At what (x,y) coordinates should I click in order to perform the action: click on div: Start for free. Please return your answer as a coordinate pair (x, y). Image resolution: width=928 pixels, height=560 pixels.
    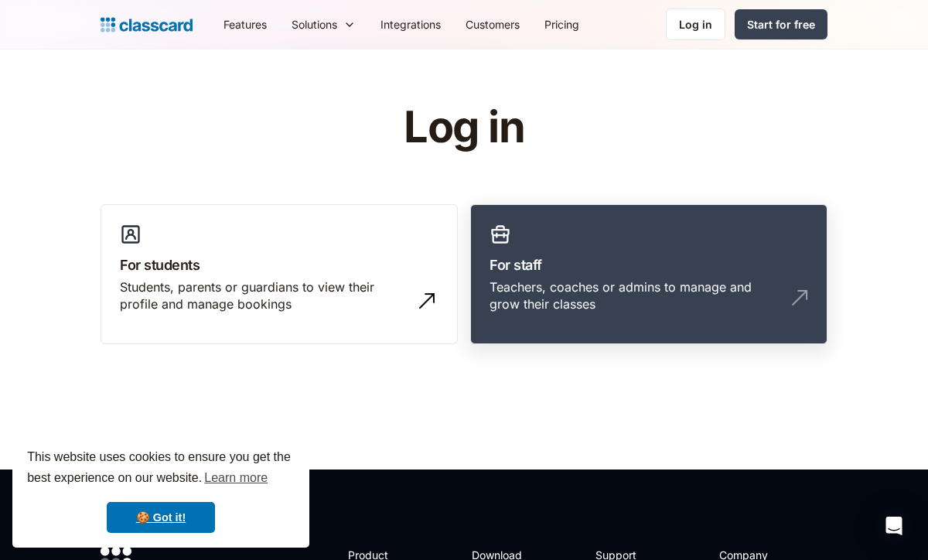
    Looking at the image, I should click on (782, 24).